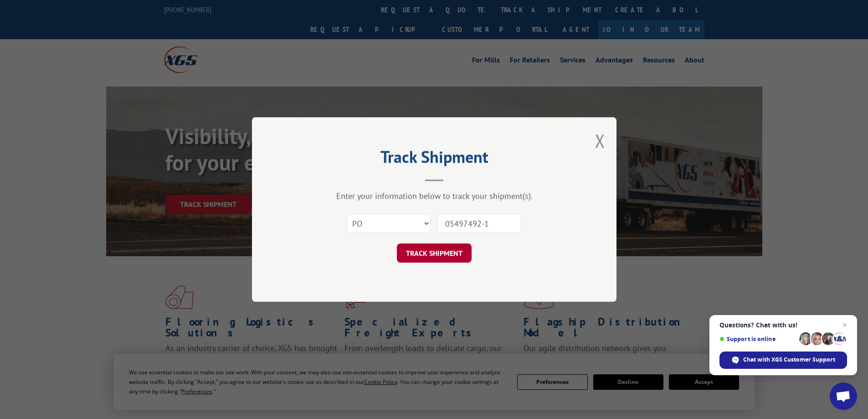  Describe the element at coordinates (783, 360) in the screenshot. I see `div: Chat with XGS Customer Support` at that location.